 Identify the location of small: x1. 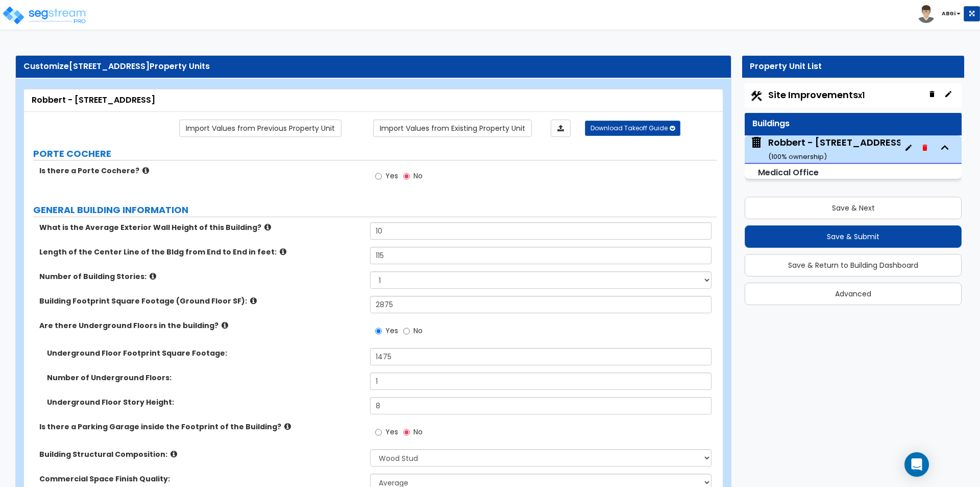
(861, 95).